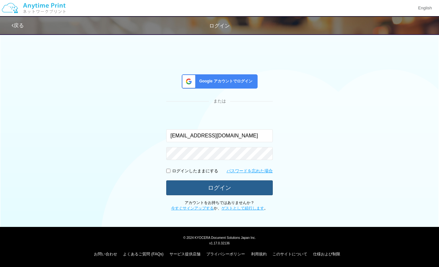  I want to click on span: Google アカウントでログイン, so click(225, 81).